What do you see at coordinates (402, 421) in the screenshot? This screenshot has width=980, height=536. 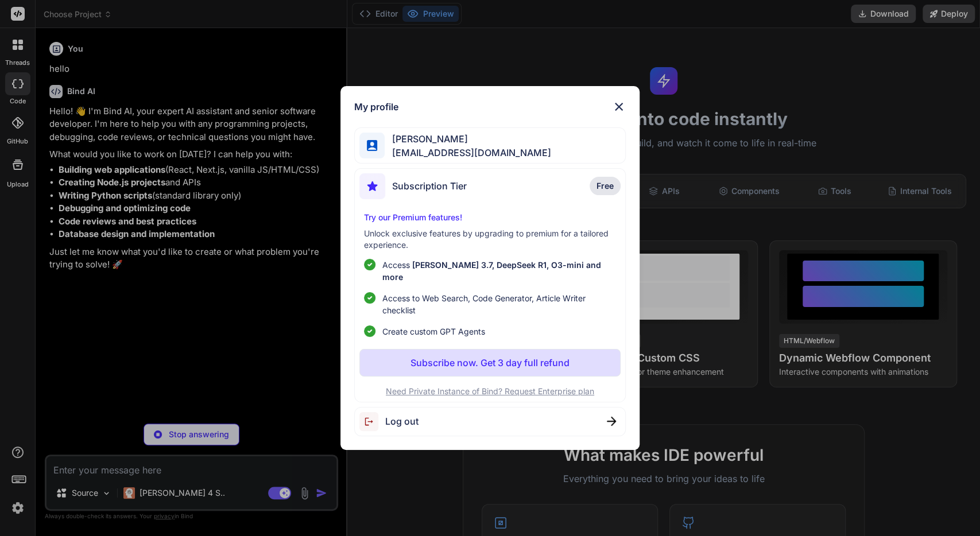 I see `span: Log out` at bounding box center [402, 421].